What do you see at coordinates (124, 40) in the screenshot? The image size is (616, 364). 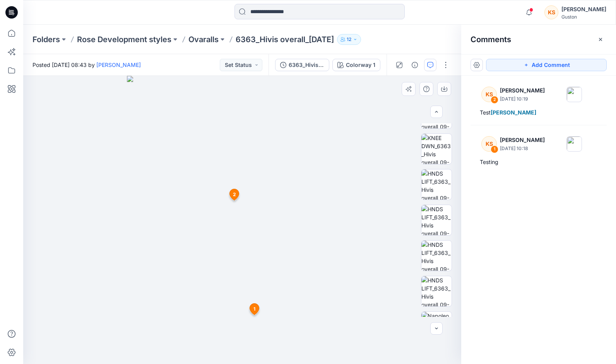 I see `p: Rose Development styles` at bounding box center [124, 40].